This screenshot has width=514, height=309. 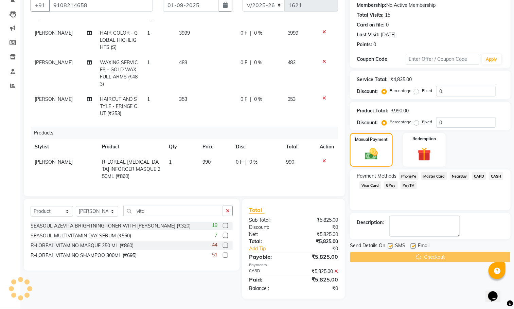 I want to click on span: NearBuy, so click(x=459, y=176).